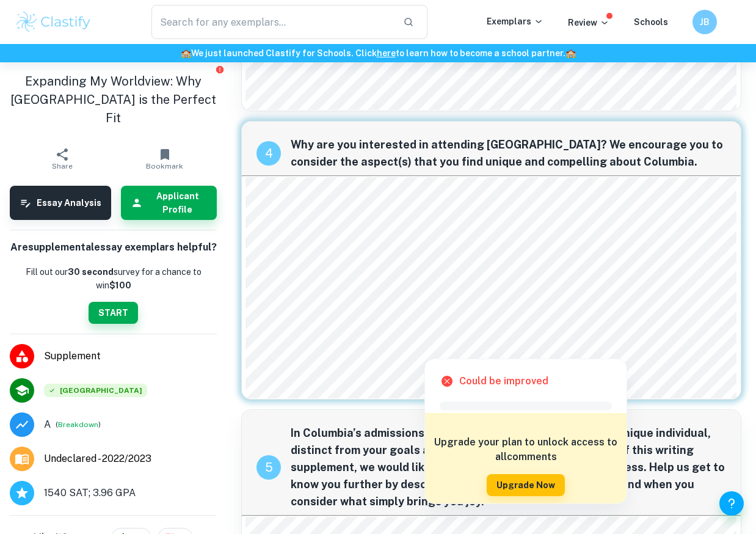 The image size is (756, 534). Describe the element at coordinates (78, 425) in the screenshot. I see `button: Breakdown` at that location.